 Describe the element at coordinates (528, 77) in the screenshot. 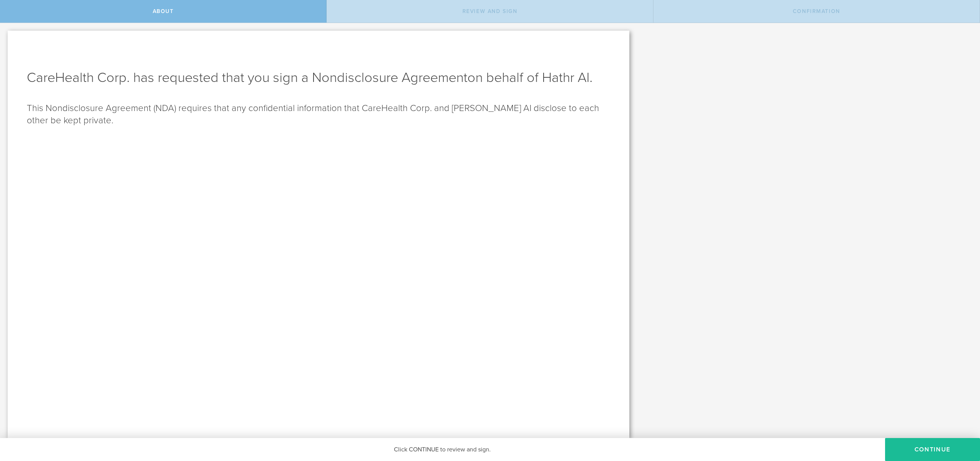

I see `span: on behalf of Hathr AI` at that location.